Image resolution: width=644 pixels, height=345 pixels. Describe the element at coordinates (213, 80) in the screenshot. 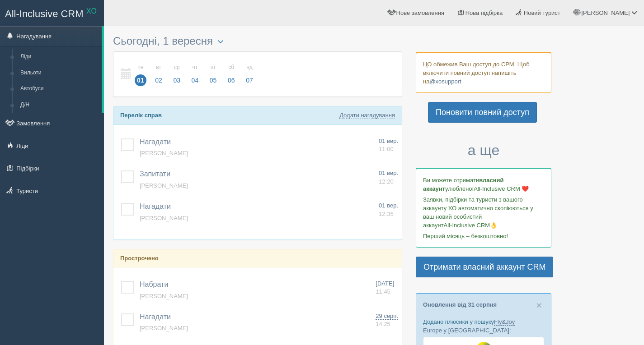

I see `span: 05` at that location.